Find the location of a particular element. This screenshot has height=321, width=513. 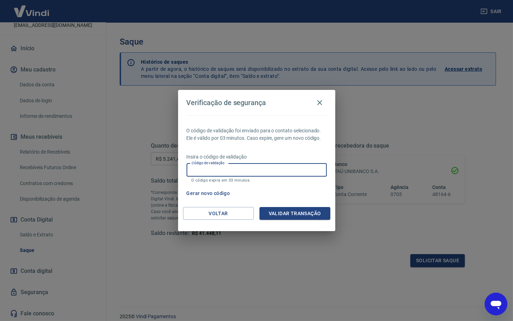

label: Código de validação is located at coordinates (208, 163).